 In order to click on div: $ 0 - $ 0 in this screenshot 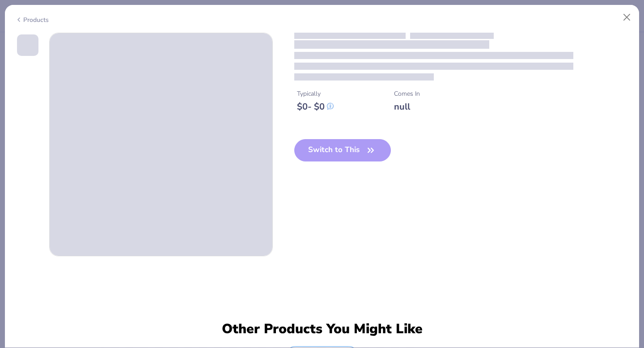, I will do `click(315, 106)`.